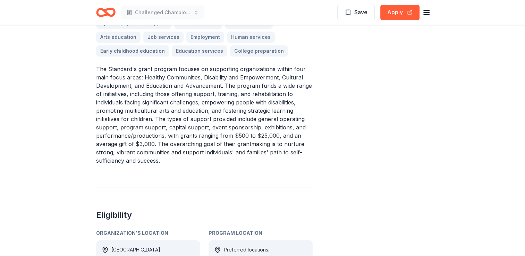 Image resolution: width=525 pixels, height=256 pixels. Describe the element at coordinates (356, 12) in the screenshot. I see `button: Save` at that location.